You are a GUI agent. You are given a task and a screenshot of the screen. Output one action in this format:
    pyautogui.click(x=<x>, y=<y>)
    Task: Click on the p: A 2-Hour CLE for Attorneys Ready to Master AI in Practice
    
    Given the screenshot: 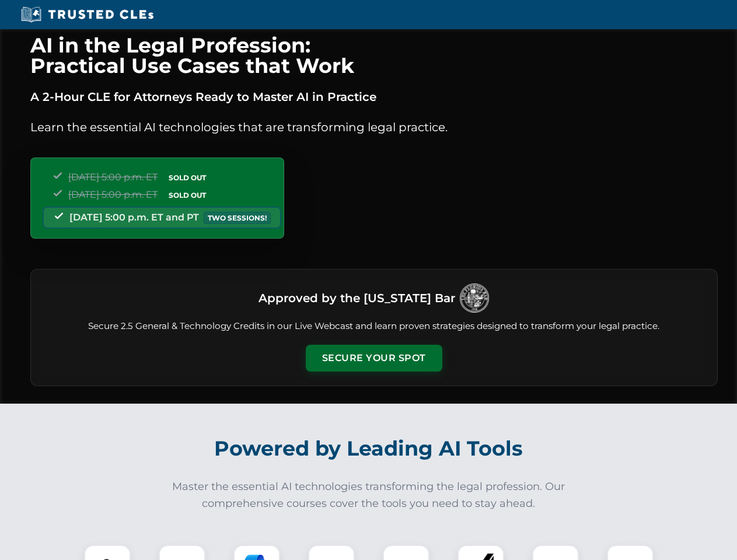 What is the action you would take?
    pyautogui.click(x=374, y=97)
    